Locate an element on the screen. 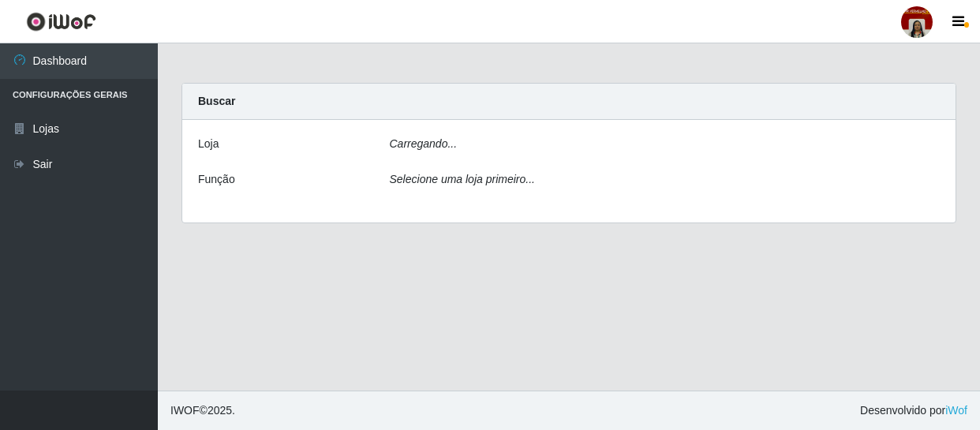 The width and height of the screenshot is (980, 430). a: iWof is located at coordinates (956, 410).